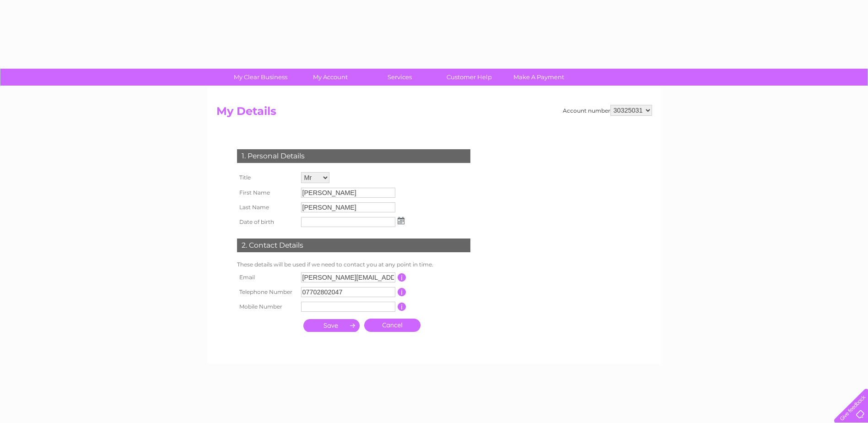 The width and height of the screenshot is (868, 423). What do you see at coordinates (354, 156) in the screenshot?
I see `div: 1. Personal Details` at bounding box center [354, 156].